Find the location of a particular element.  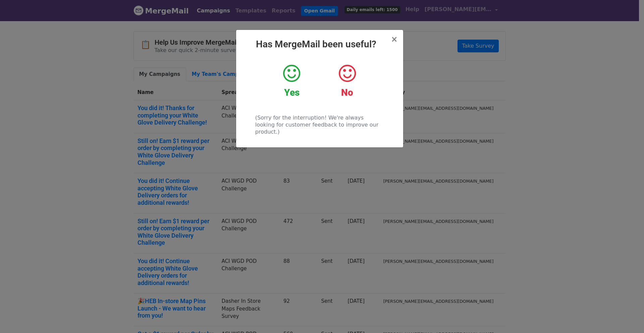

h2: Has MergeMail been useful? is located at coordinates (319, 44).